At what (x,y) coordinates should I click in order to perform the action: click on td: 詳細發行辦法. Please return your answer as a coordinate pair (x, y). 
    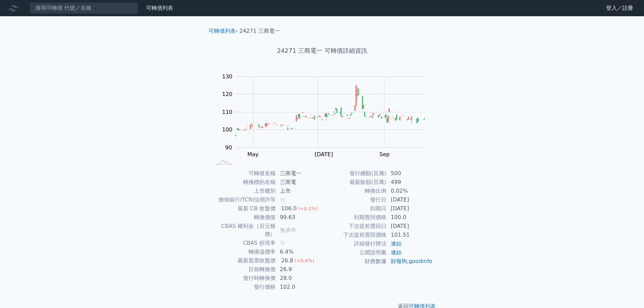
    Looking at the image, I should click on (354, 244).